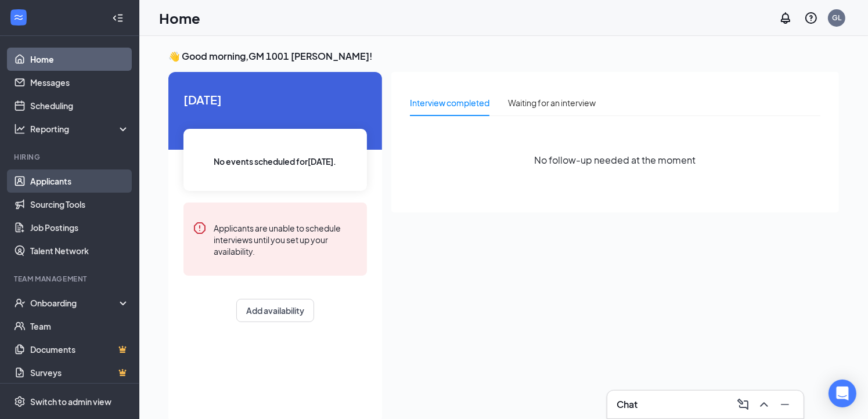 This screenshot has width=868, height=419. What do you see at coordinates (80, 83) in the screenshot?
I see `a: Messages` at bounding box center [80, 83].